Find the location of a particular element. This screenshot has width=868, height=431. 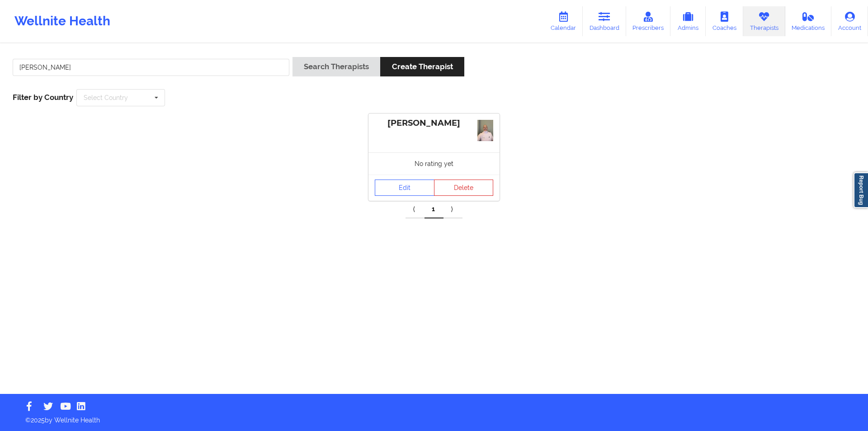

button: Search Therapists is located at coordinates (336, 67).